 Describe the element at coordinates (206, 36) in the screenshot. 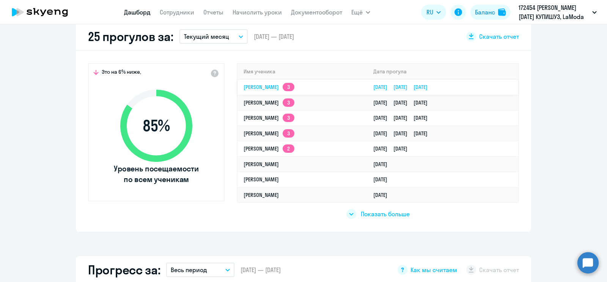

I see `p: Текущий месяц` at that location.